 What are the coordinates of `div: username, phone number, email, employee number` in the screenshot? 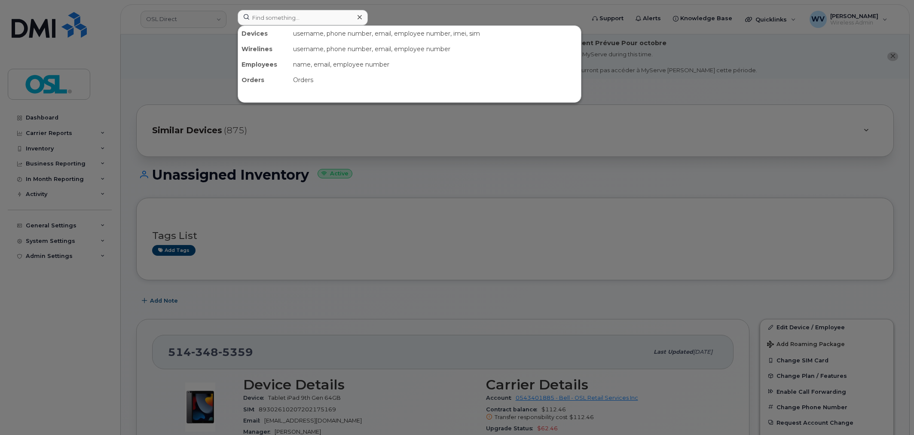 It's located at (435, 49).